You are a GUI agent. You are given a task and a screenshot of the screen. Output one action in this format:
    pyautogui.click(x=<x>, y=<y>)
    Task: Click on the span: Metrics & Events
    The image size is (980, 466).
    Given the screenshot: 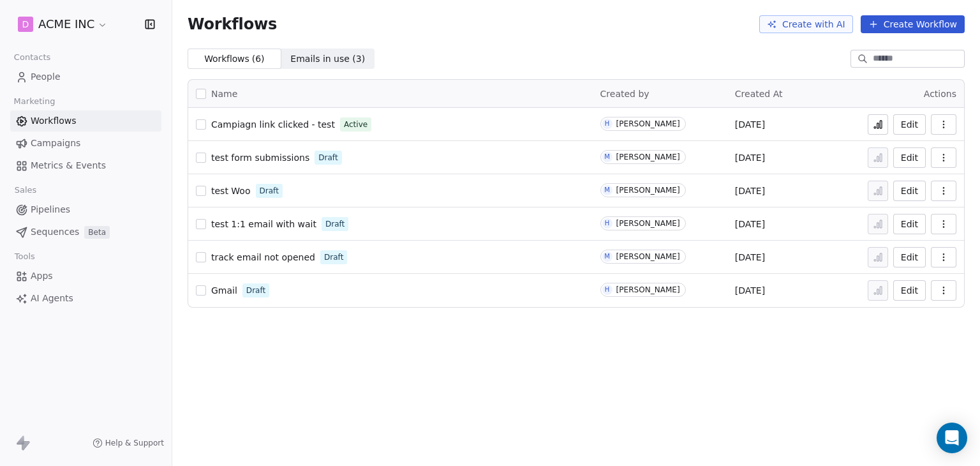 What is the action you would take?
    pyautogui.click(x=69, y=165)
    